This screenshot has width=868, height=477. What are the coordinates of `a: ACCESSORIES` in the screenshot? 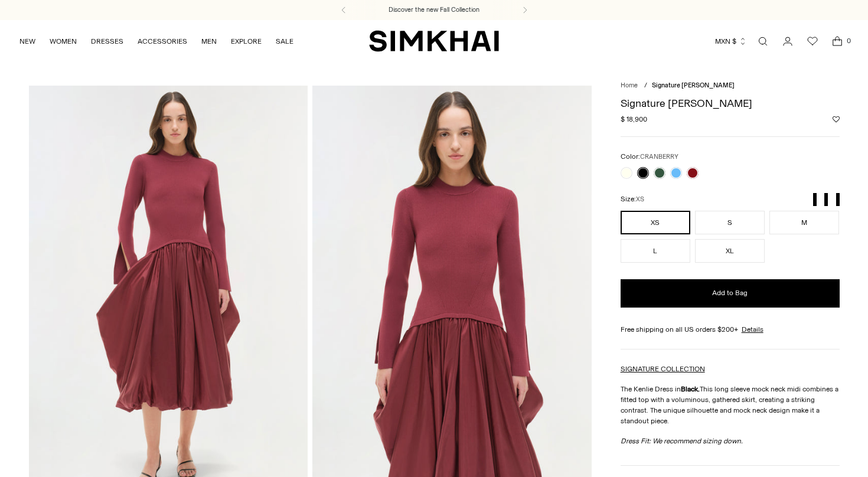 It's located at (162, 41).